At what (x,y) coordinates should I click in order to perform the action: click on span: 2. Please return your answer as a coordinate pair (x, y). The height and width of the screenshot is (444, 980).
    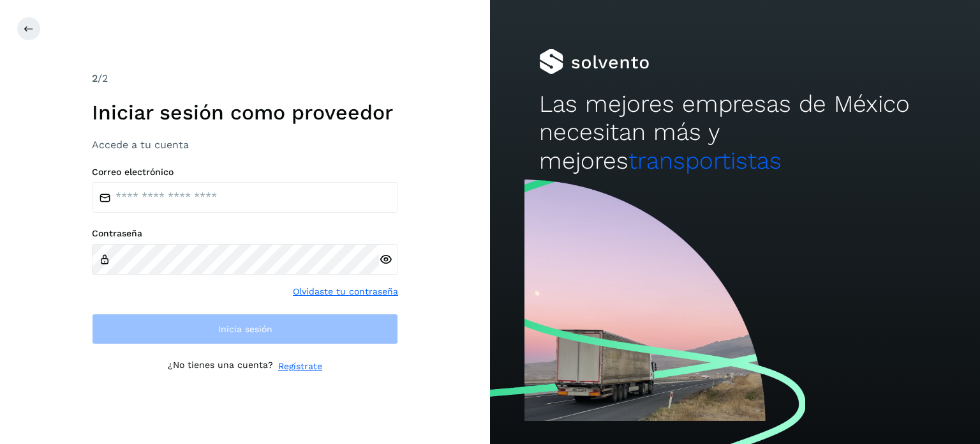
    Looking at the image, I should click on (94, 78).